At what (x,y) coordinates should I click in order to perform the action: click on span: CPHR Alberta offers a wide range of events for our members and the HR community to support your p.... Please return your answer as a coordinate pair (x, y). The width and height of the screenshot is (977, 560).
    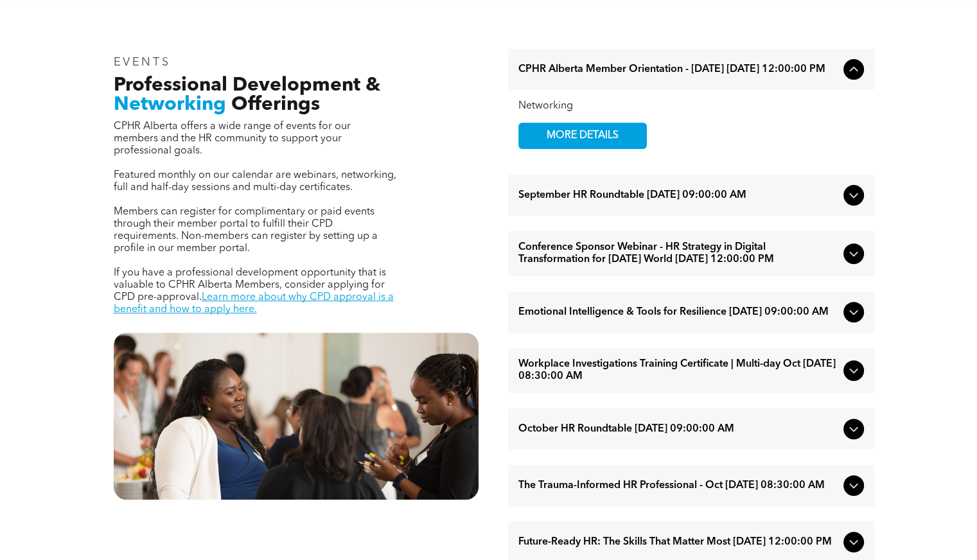
    Looking at the image, I should click on (232, 138).